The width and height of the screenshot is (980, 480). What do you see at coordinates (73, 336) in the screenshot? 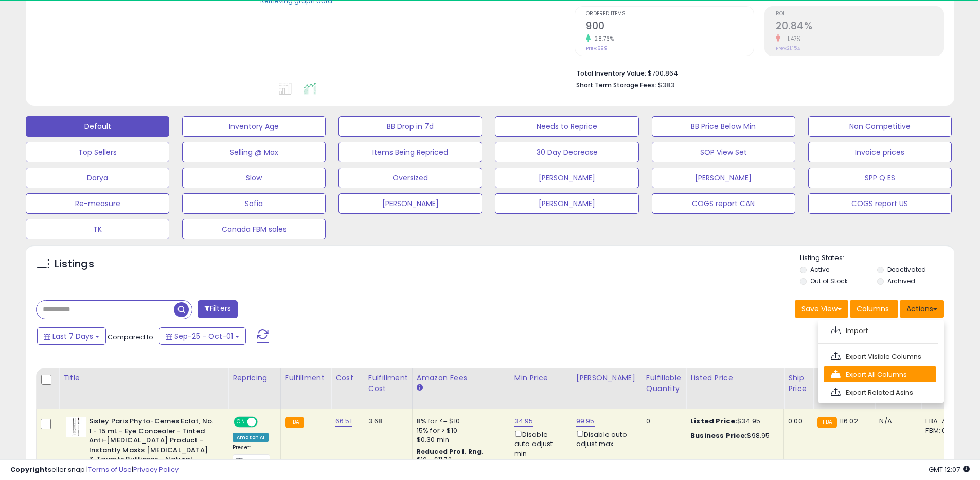
I see `span: Last 7 Days` at bounding box center [73, 336].